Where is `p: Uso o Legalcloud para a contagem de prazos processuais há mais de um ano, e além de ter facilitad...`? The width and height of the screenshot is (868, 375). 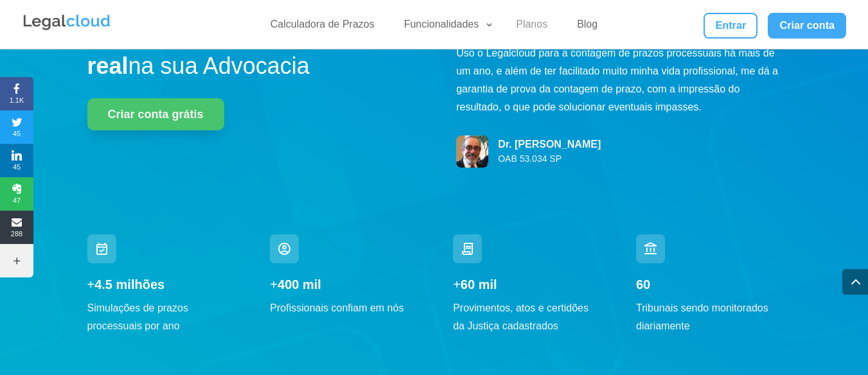
p: Uso o Legalcloud para a contagem de prazos processuais há mais de um ano, e além de ter facilitad... is located at coordinates (618, 80).